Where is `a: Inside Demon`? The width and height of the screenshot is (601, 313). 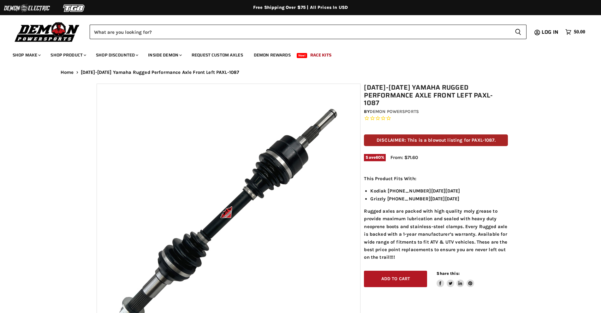
a: Inside Demon is located at coordinates (165, 55).